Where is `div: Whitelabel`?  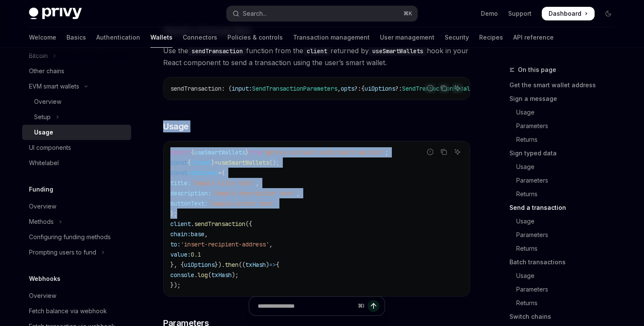 div: Whitelabel is located at coordinates (44, 163).